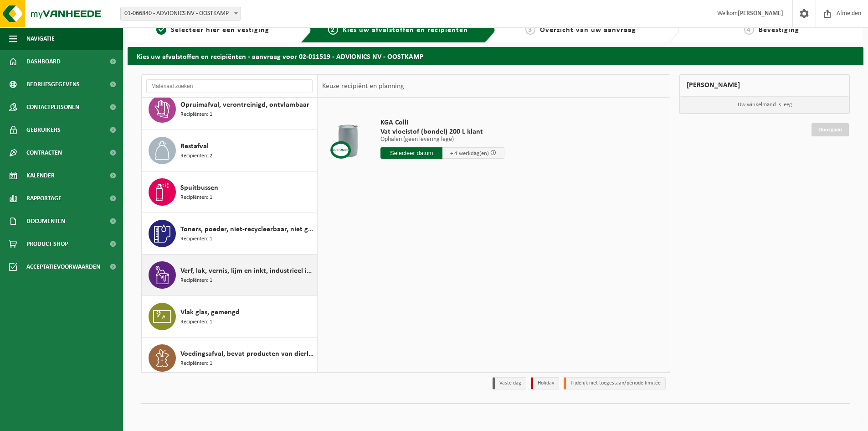  What do you see at coordinates (229, 109) in the screenshot?
I see `button: Opruimafval, verontreinigd, ontvlambaar Recipiënten: 1` at bounding box center [229, 109].